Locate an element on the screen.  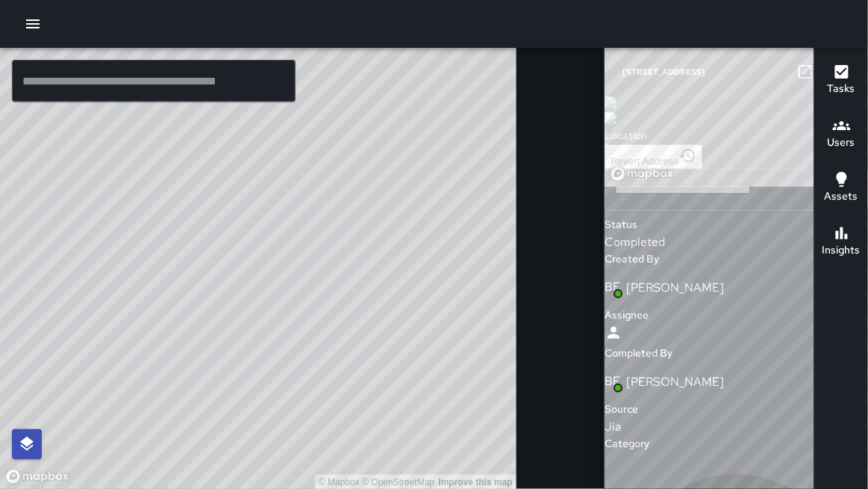
h6: Assets is located at coordinates (842, 197).